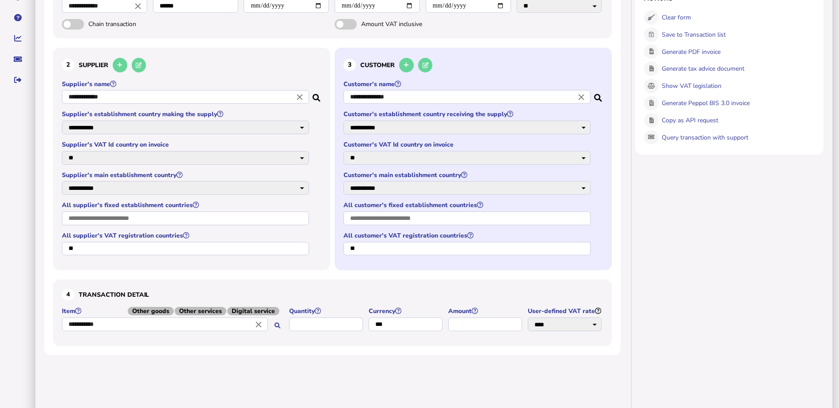  What do you see at coordinates (18, 18) in the screenshot?
I see `button: Help pages` at bounding box center [18, 18].